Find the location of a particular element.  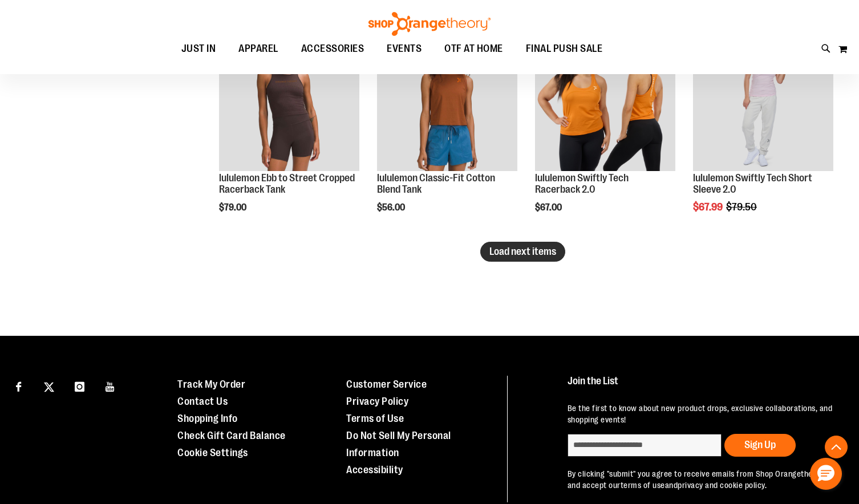

a: Visit our Instagram page is located at coordinates (79, 385).